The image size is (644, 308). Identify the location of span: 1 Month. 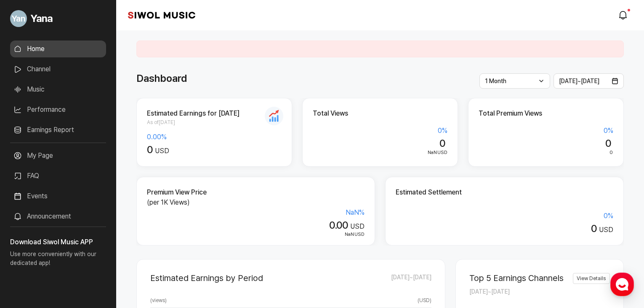
(496, 81).